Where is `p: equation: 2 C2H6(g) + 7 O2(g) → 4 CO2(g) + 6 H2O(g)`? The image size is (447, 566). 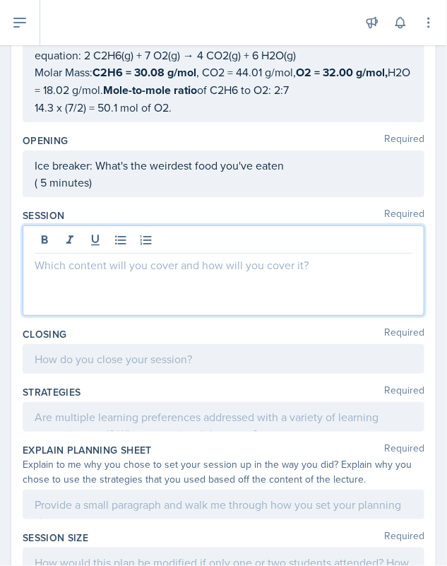
p: equation: 2 C2H6(g) + 7 O2(g) → 4 CO2(g) + 6 H2O(g) is located at coordinates (223, 55).